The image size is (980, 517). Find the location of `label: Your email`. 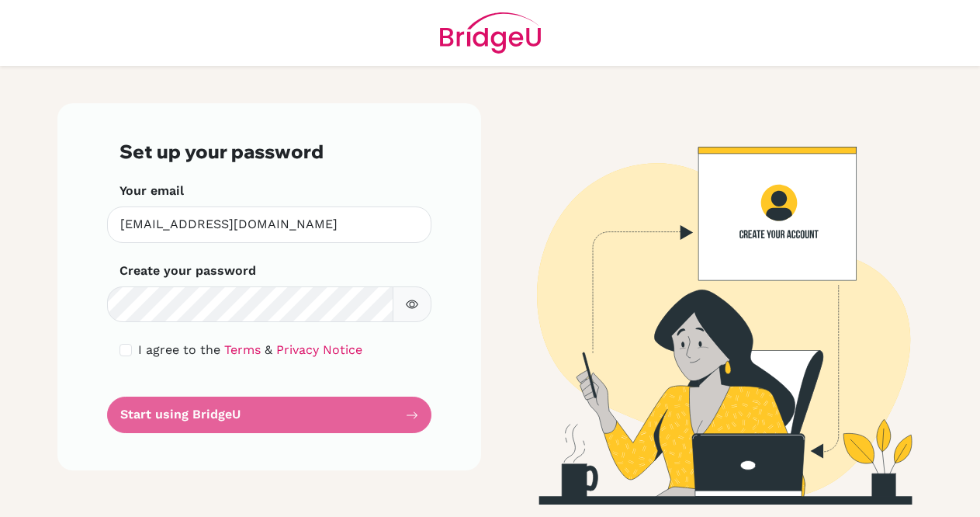

label: Your email is located at coordinates (151, 190).